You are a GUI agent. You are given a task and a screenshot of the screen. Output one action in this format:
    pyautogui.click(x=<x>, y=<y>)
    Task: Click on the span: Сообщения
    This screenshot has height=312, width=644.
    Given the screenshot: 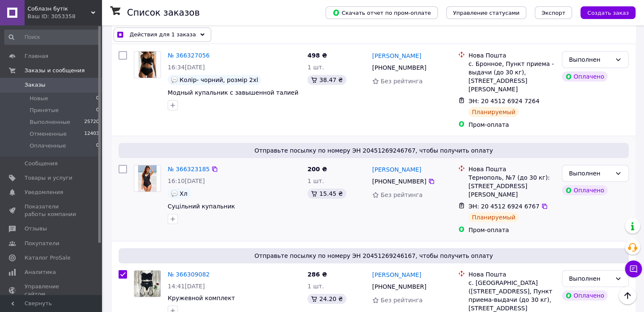 What is the action you would take?
    pyautogui.click(x=41, y=164)
    